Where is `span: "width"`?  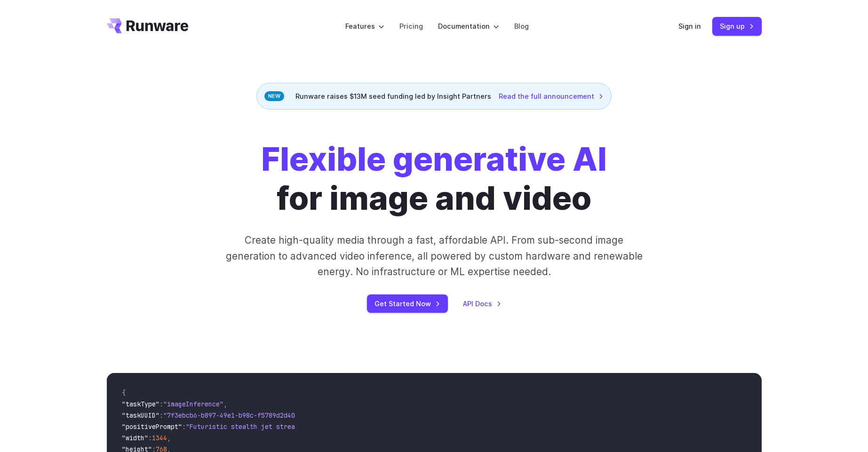 span: "width" is located at coordinates (135, 438).